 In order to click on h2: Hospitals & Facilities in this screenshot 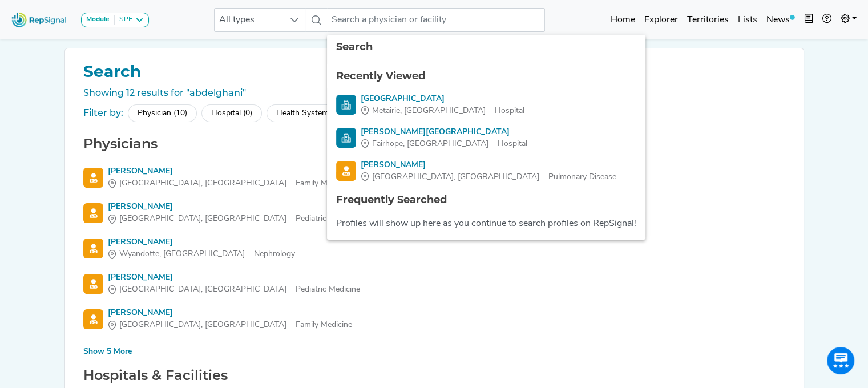, I will do `click(434, 376)`.